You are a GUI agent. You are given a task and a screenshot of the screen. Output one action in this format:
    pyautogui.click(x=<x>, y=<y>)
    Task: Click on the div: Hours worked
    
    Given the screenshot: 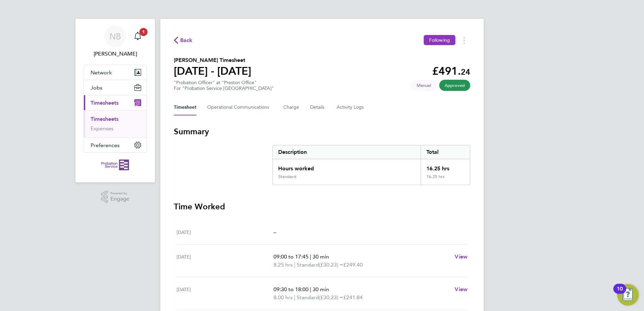 What is the action you would take?
    pyautogui.click(x=347, y=167)
    